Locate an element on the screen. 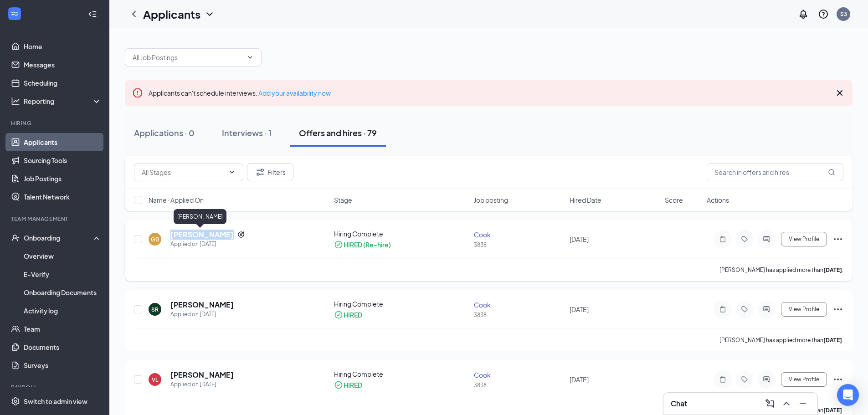  svg: WorkstreamLogo is located at coordinates (15, 14).